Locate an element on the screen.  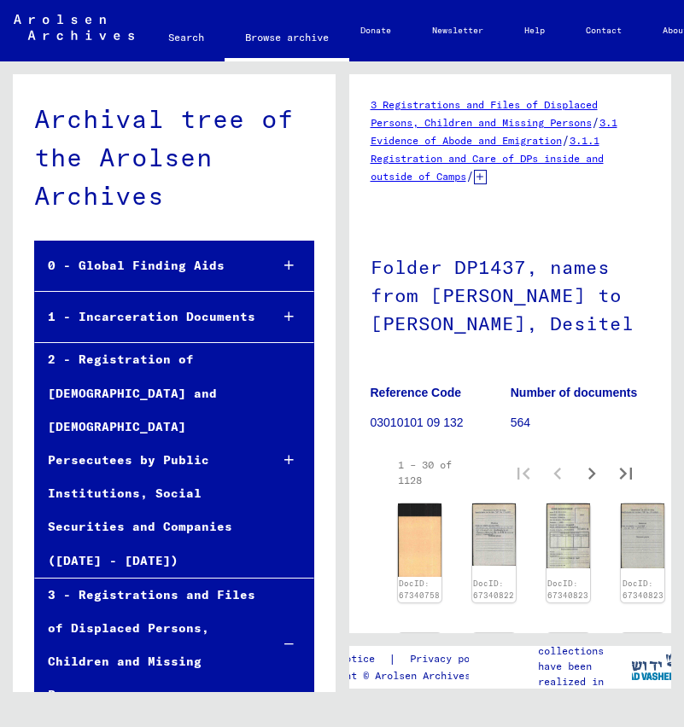
p: 564 is located at coordinates (579, 422).